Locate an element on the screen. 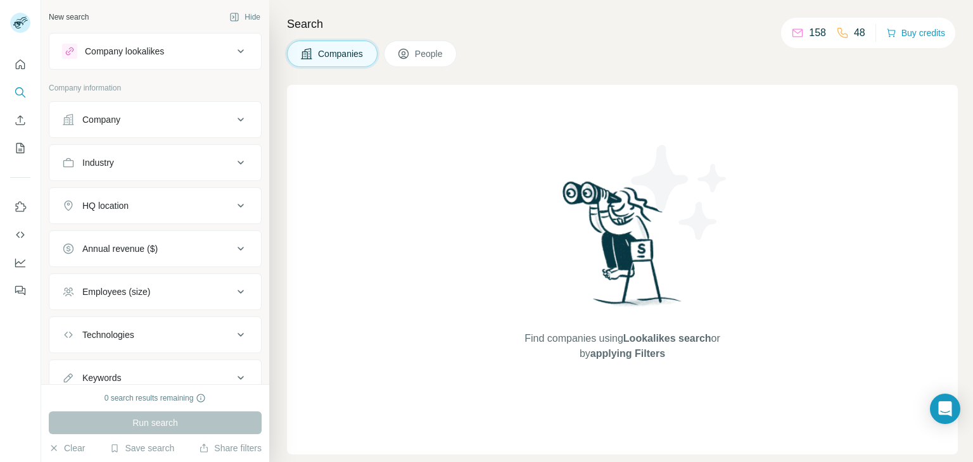 The height and width of the screenshot is (462, 973). button: My lists is located at coordinates (20, 148).